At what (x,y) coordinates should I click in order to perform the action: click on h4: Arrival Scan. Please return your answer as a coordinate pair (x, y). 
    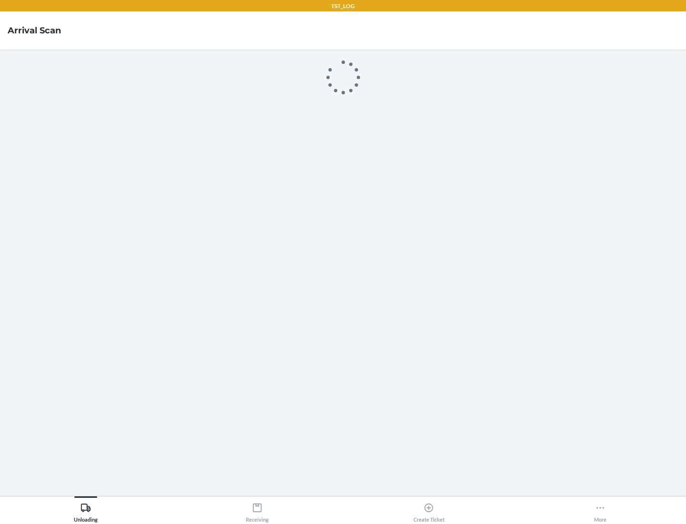
    Looking at the image, I should click on (34, 30).